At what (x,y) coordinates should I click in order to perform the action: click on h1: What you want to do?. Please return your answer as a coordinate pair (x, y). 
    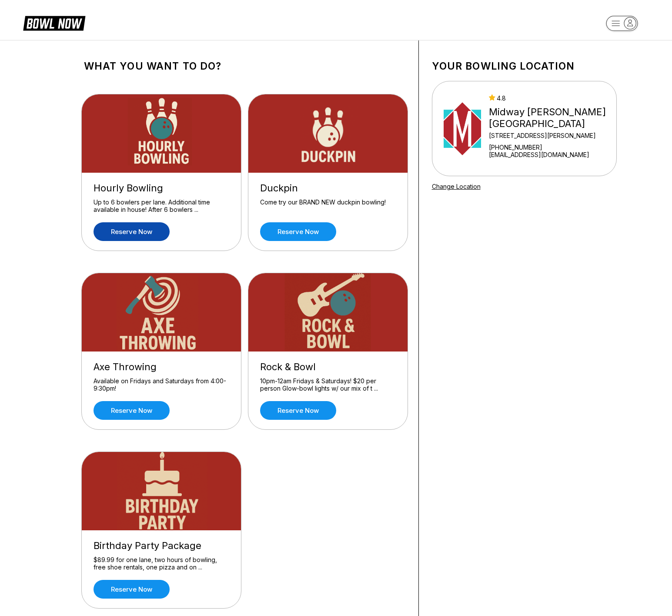
    Looking at the image, I should click on (245, 66).